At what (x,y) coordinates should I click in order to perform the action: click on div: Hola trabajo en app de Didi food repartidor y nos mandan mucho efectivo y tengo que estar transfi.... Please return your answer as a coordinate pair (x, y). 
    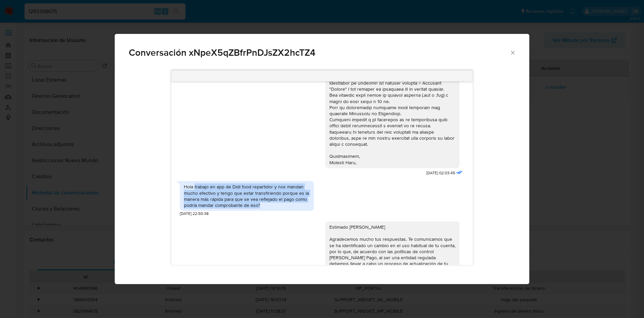
    Looking at the image, I should click on (247, 196).